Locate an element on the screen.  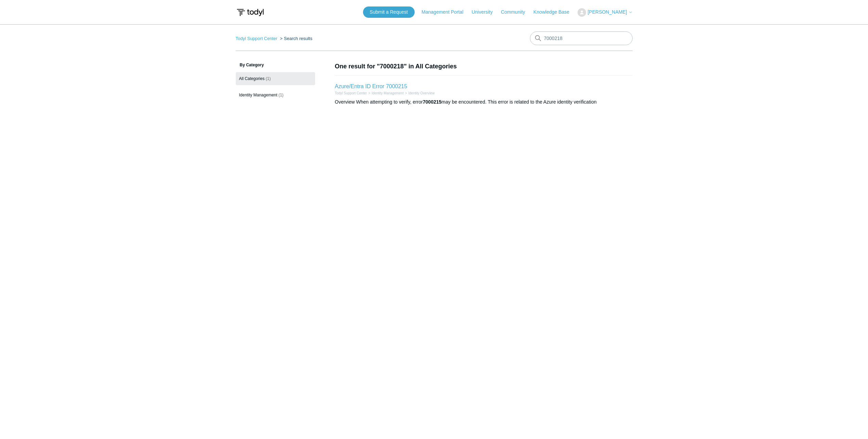
a: Knowledge Base is located at coordinates (555, 12).